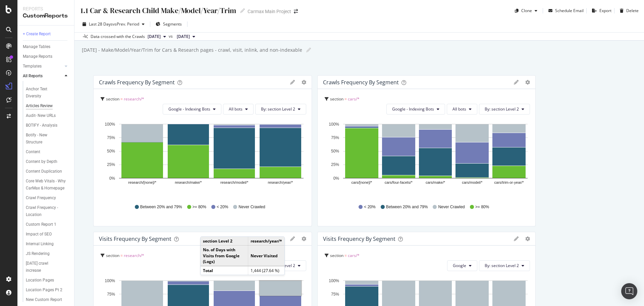  Describe the element at coordinates (354, 255) in the screenshot. I see `span: cars/*` at that location.